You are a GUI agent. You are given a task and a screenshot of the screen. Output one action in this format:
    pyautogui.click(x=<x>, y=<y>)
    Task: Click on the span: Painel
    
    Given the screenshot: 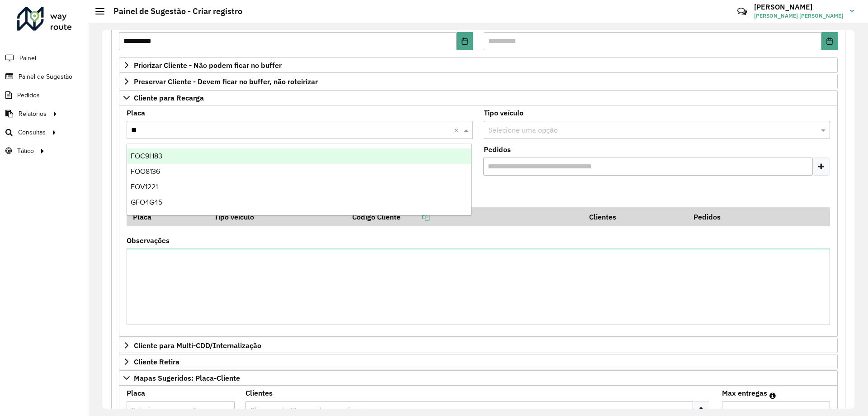 What is the action you would take?
    pyautogui.click(x=27, y=58)
    